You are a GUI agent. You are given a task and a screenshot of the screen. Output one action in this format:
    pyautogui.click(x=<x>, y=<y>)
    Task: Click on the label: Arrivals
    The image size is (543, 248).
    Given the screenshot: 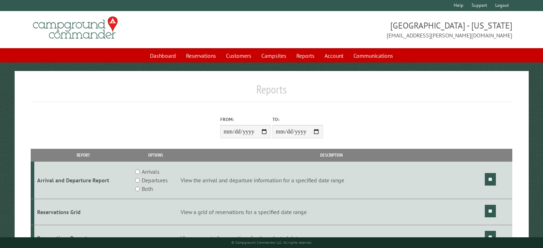 What is the action you would take?
    pyautogui.click(x=151, y=172)
    